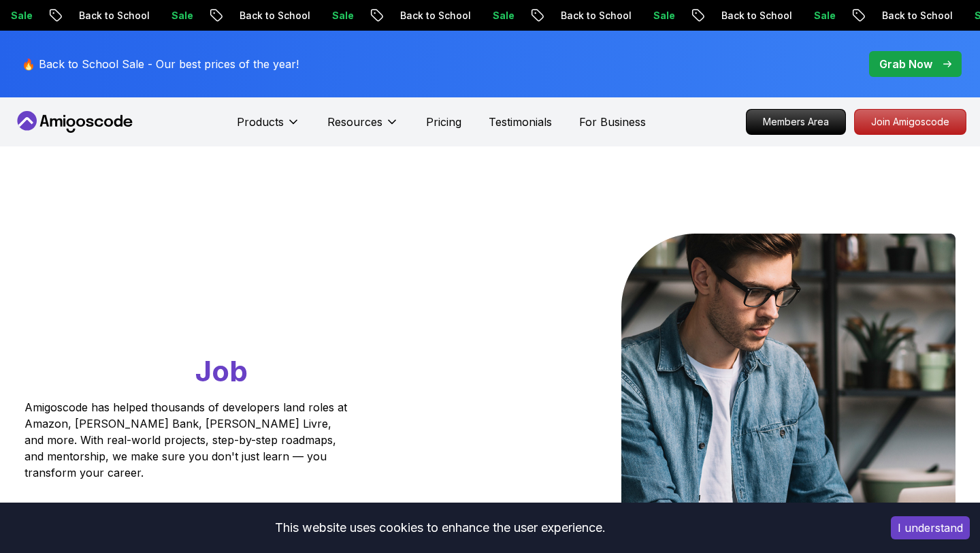 The width and height of the screenshot is (980, 553). Describe the element at coordinates (363, 127) in the screenshot. I see `button: Resources` at that location.